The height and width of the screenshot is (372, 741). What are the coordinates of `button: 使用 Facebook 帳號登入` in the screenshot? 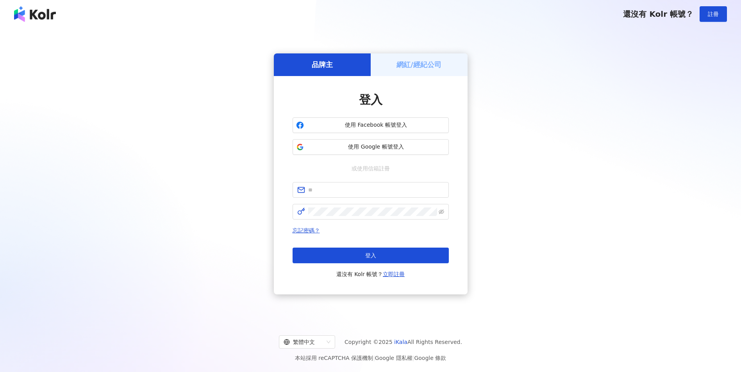 It's located at (370, 125).